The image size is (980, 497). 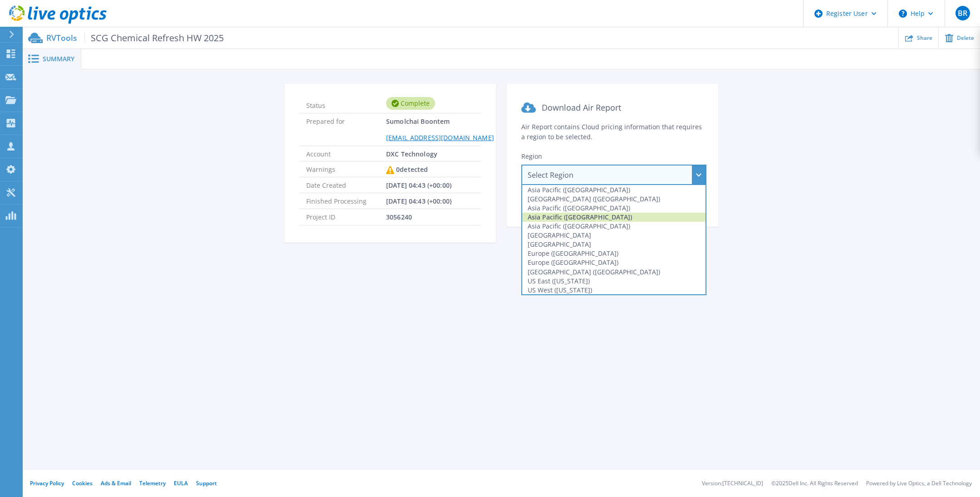 I want to click on span: Finished Processing, so click(x=346, y=201).